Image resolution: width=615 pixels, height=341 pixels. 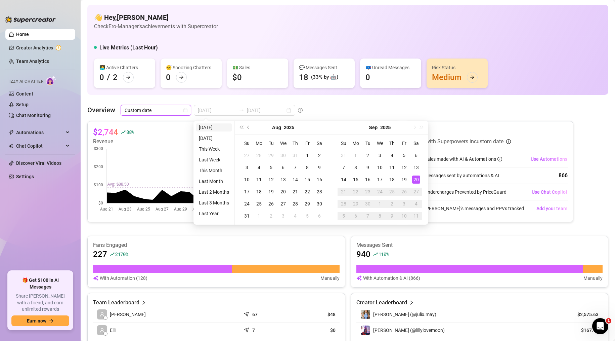 I want to click on div: 27, so click(x=283, y=204).